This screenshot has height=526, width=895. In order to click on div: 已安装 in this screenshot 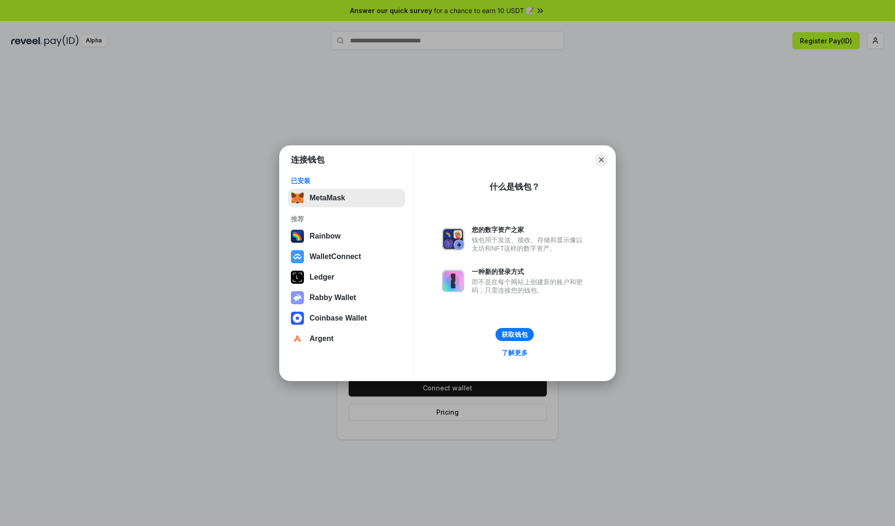, I will do `click(346, 181)`.